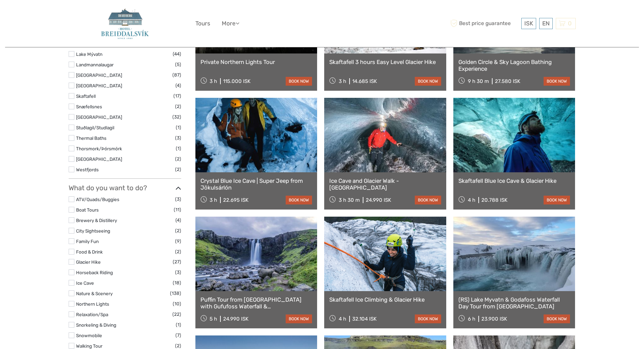 Image resolution: width=644 pixels, height=349 pixels. I want to click on a: Thermal Baths, so click(91, 138).